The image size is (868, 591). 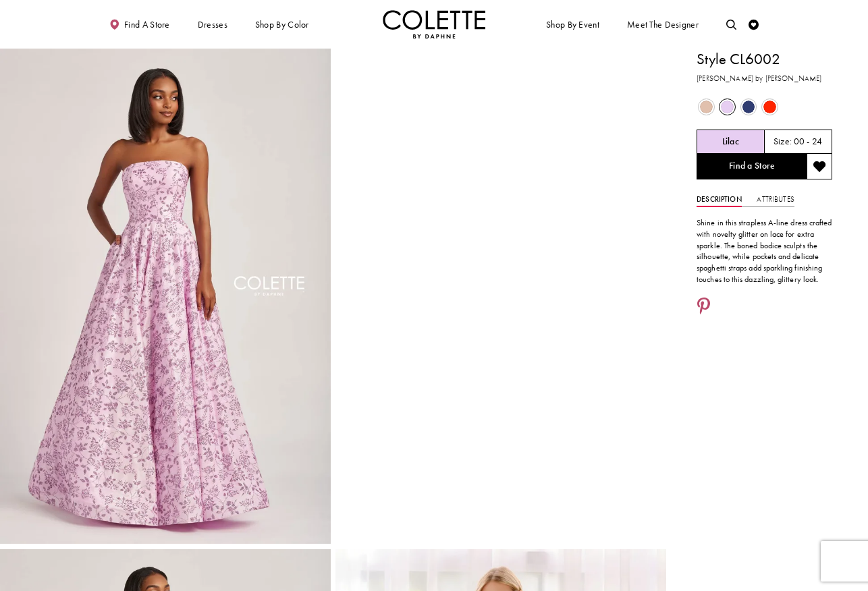 What do you see at coordinates (775, 200) in the screenshot?
I see `a: Attributes` at bounding box center [775, 200].